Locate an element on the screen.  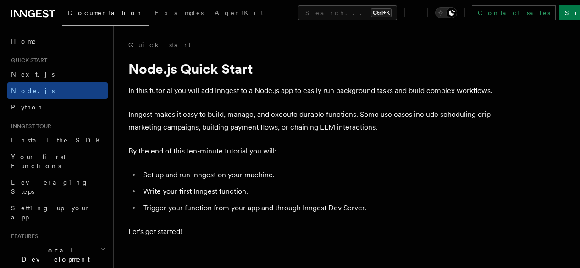
span: AgentKit is located at coordinates (239, 13).